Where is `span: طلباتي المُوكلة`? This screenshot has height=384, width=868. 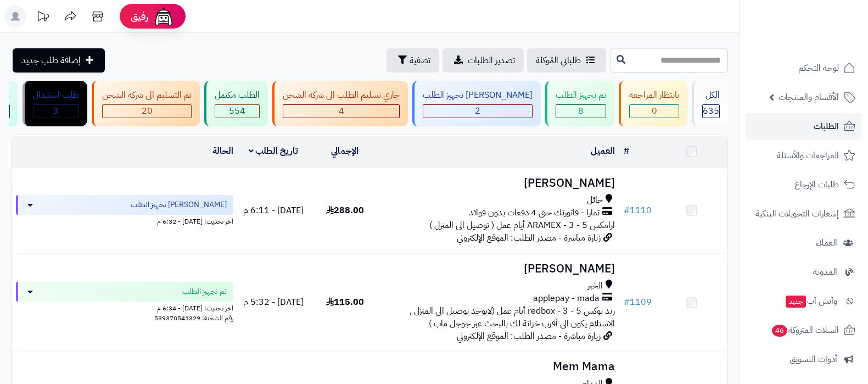 span: طلباتي المُوكلة is located at coordinates (559, 60).